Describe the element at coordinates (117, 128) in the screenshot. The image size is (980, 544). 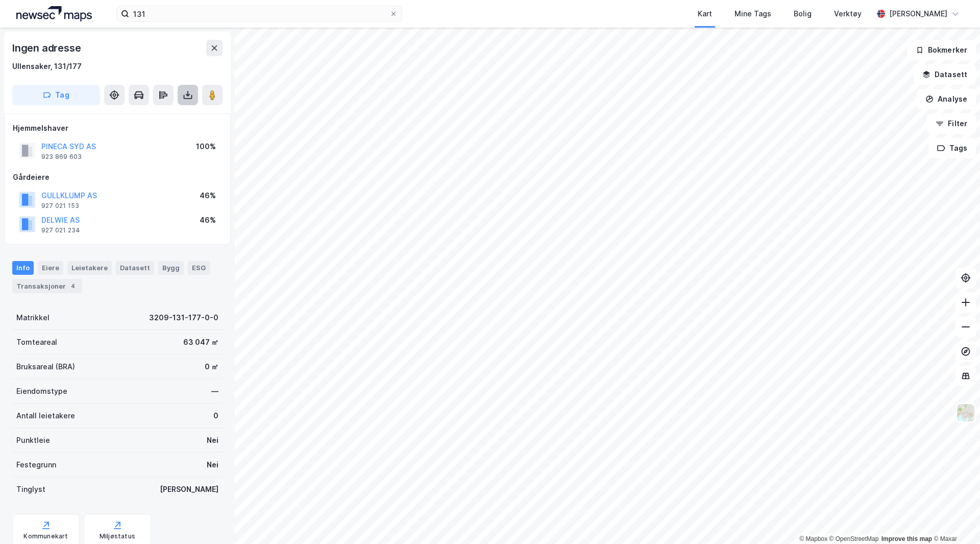
I see `div: Hjemmelshaver` at that location.